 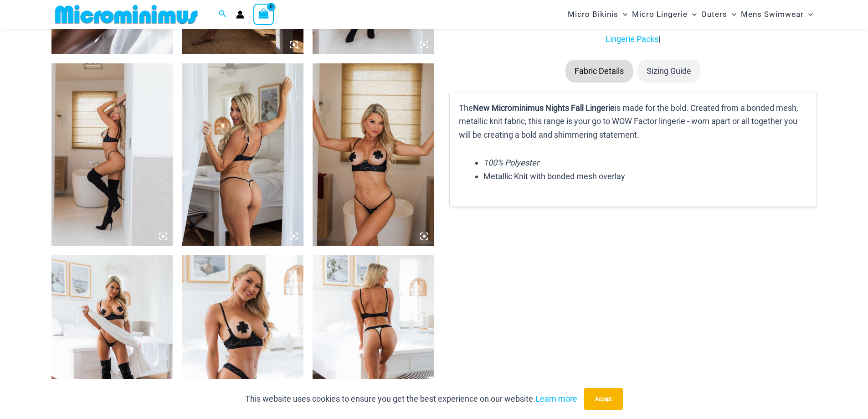 What do you see at coordinates (669, 71) in the screenshot?
I see `li: Sizing Guide` at bounding box center [669, 71].